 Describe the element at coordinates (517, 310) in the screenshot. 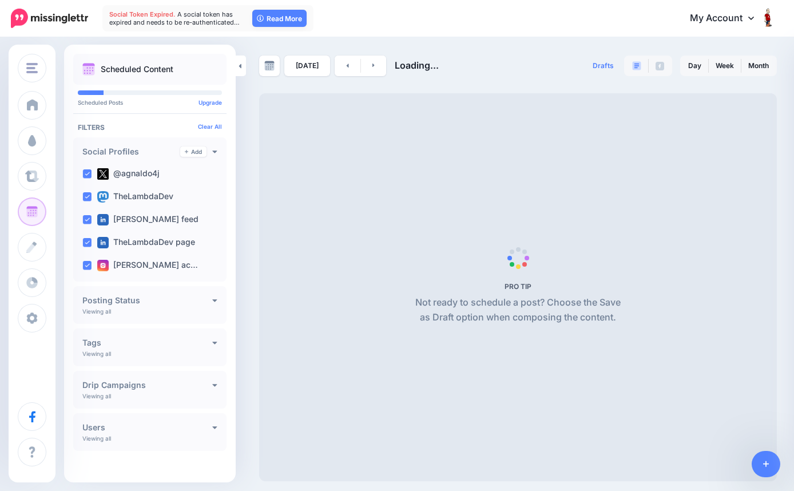

I see `p: Not ready to schedule a post? Choose the Save as Draft option when composing the content.` at that location.